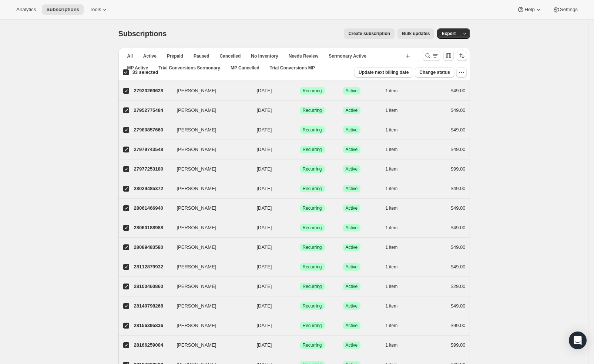 This screenshot has width=594, height=364. Describe the element at coordinates (153, 169) in the screenshot. I see `p: 27977253180` at that location.